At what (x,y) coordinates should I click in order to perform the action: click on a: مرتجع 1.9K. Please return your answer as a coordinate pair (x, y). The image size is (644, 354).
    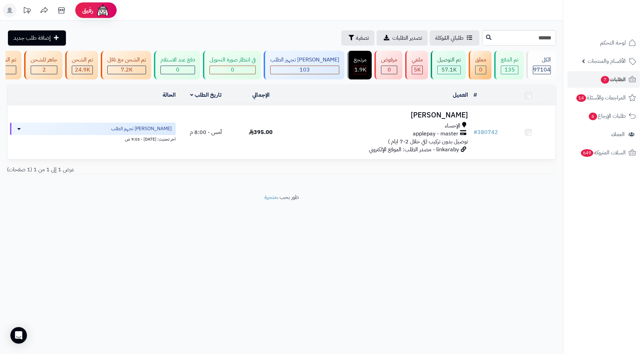
    Looking at the image, I should click on (359, 65).